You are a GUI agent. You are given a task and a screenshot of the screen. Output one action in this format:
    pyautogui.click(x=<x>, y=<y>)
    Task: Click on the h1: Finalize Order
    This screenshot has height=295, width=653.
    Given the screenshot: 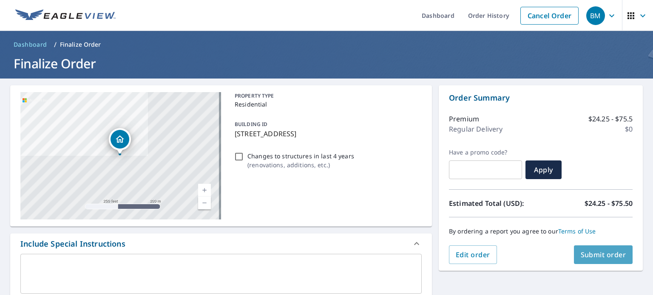 What is the action you would take?
    pyautogui.click(x=326, y=63)
    